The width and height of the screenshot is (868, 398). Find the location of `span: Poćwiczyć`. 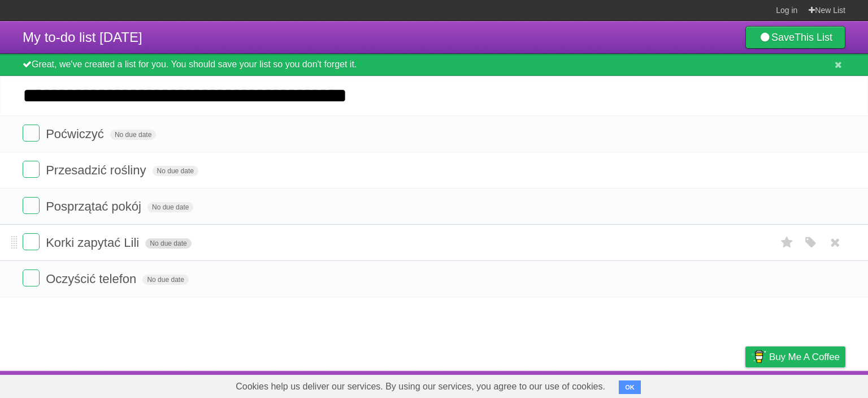

span: Poćwiczyć is located at coordinates (76, 134).